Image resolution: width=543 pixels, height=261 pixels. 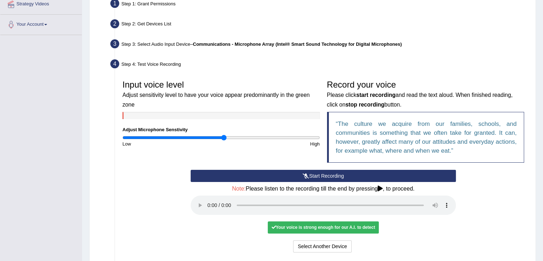 What do you see at coordinates (320, 65) in the screenshot?
I see `div: Step 4: Test Voice Recording` at bounding box center [320, 65].